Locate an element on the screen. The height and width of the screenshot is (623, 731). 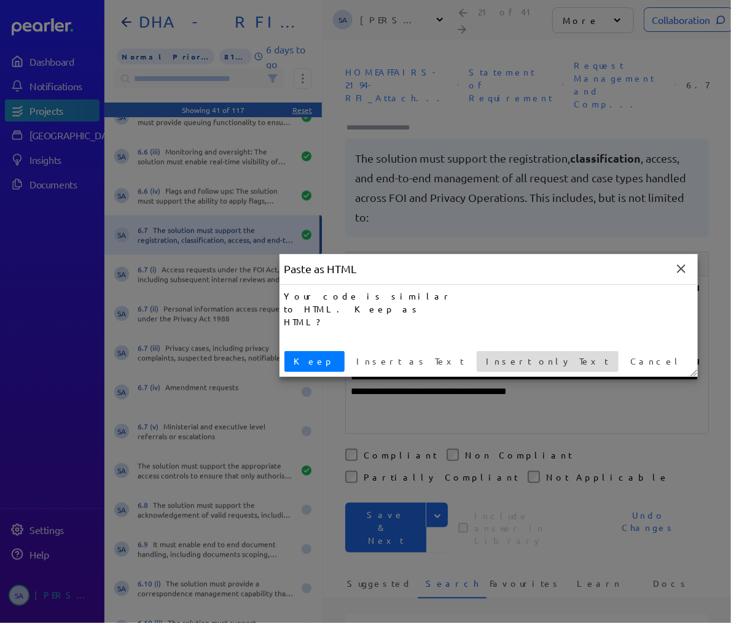
div: Paste as HTML is located at coordinates (321, 269).